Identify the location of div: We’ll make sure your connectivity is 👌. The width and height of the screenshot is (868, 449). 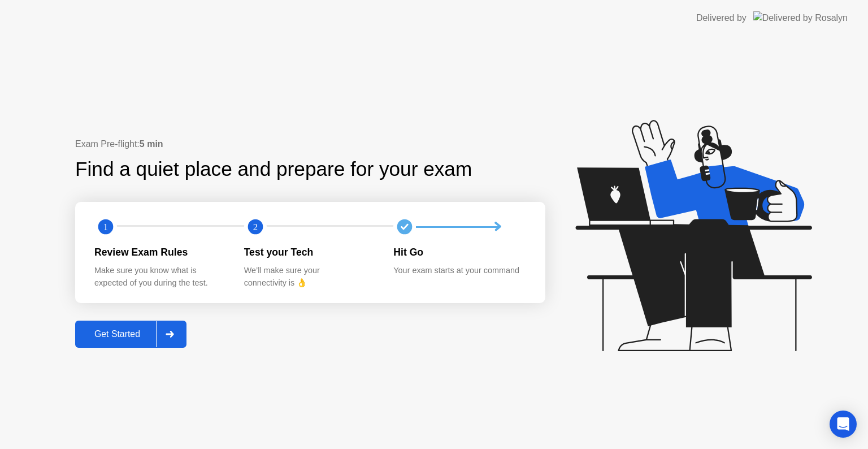
(310, 277).